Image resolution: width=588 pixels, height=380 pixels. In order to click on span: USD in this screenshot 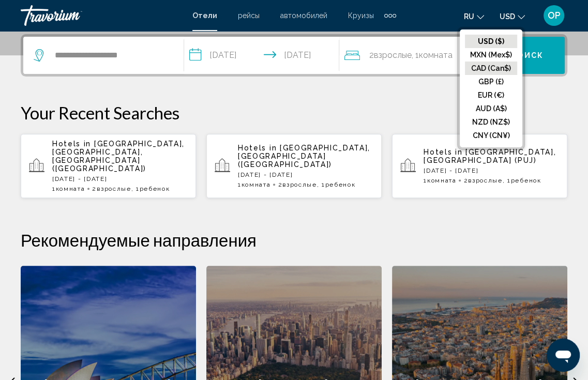, I will do `click(507, 17)`.